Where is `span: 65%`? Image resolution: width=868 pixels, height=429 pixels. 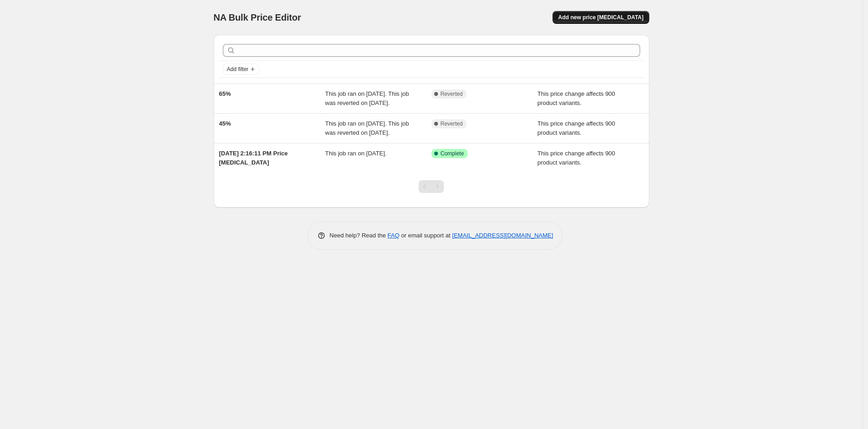
span: 65% is located at coordinates (225, 93).